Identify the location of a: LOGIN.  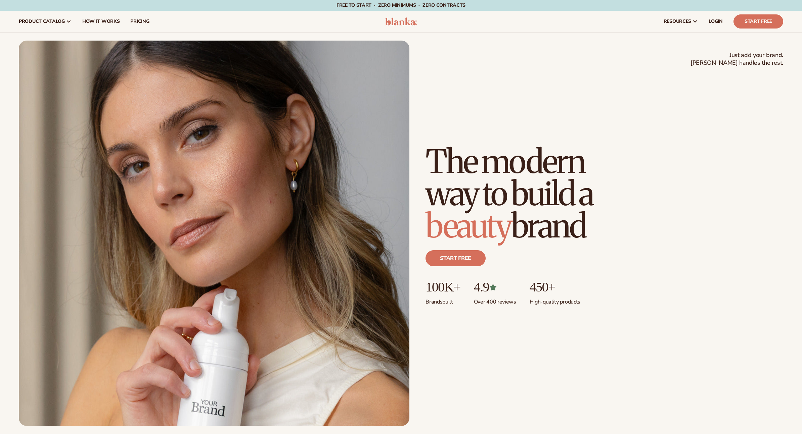
(715, 21).